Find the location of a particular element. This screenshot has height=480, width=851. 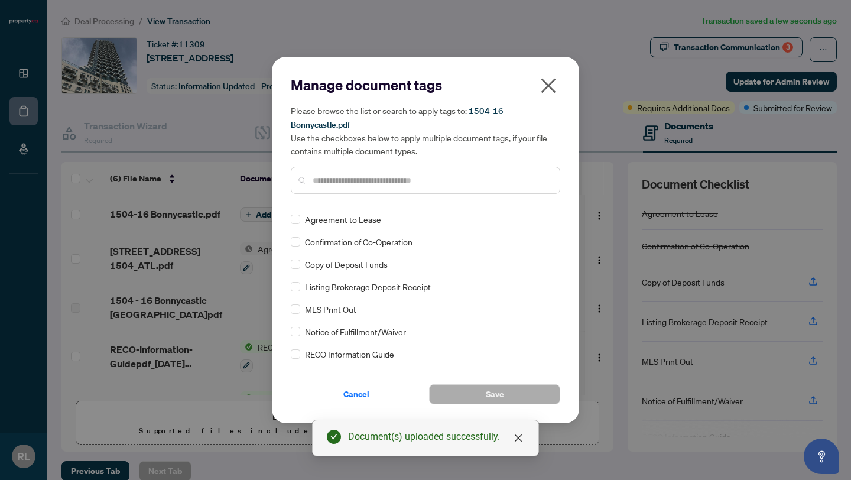

span: Notice of Fulfillment/Waiver is located at coordinates (355, 332).